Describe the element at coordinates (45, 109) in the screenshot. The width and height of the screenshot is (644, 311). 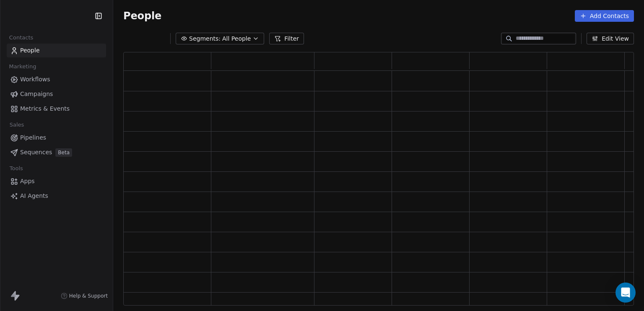
I see `span: Metrics & Events` at that location.